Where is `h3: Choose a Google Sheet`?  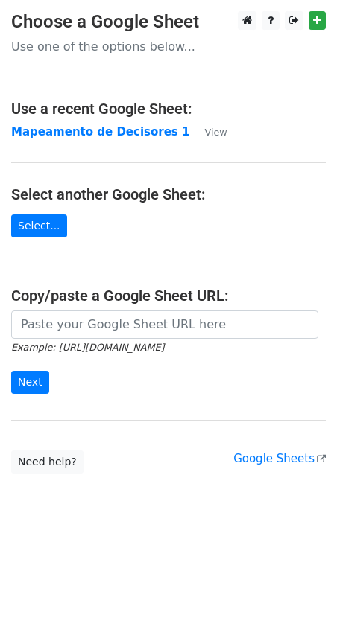 h3: Choose a Google Sheet is located at coordinates (169, 22).